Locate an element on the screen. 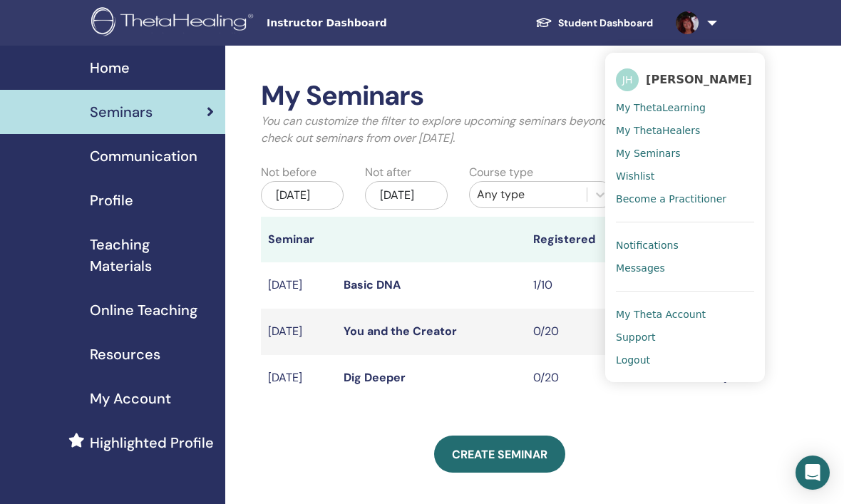 The image size is (844, 504). span: Messages is located at coordinates (640, 268).